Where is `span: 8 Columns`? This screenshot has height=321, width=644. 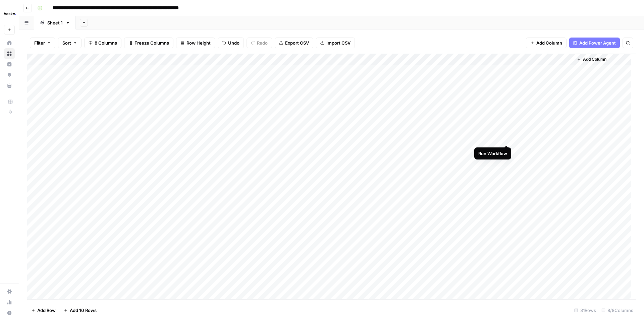
span: 8 Columns is located at coordinates (106, 43).